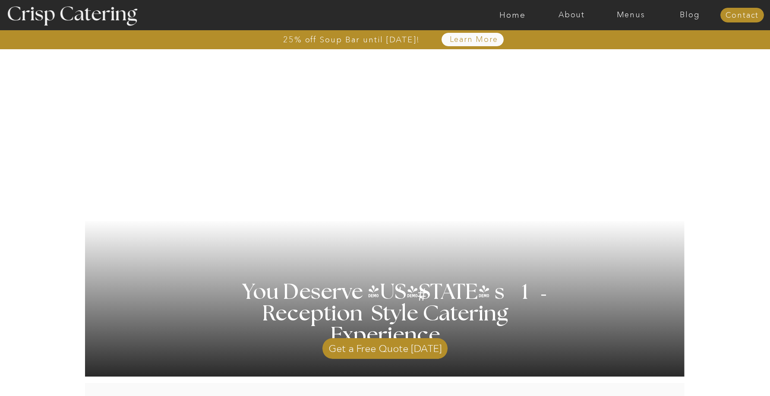 This screenshot has width=770, height=396. Describe the element at coordinates (742, 16) in the screenshot. I see `a: Contact` at that location.